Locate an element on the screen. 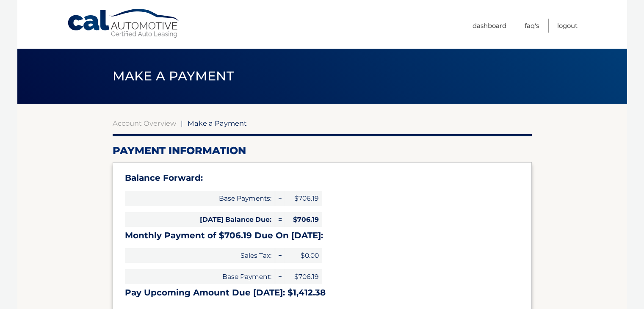 Image resolution: width=644 pixels, height=309 pixels. a: Logout is located at coordinates (568, 25).